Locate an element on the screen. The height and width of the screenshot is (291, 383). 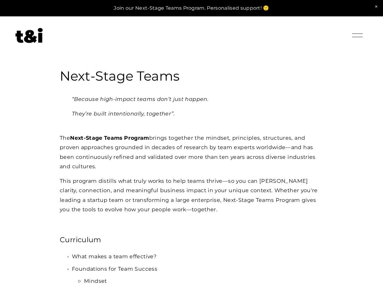
p: Curriculum is located at coordinates (191, 240).